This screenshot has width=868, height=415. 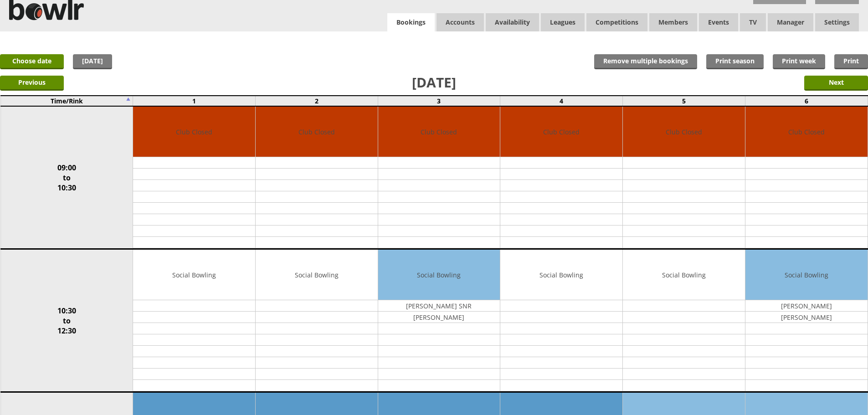 I want to click on td: 6, so click(x=806, y=101).